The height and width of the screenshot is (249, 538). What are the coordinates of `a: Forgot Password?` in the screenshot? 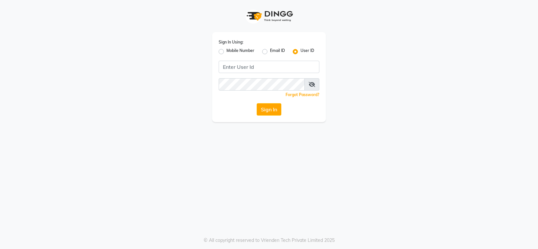 It's located at (302, 94).